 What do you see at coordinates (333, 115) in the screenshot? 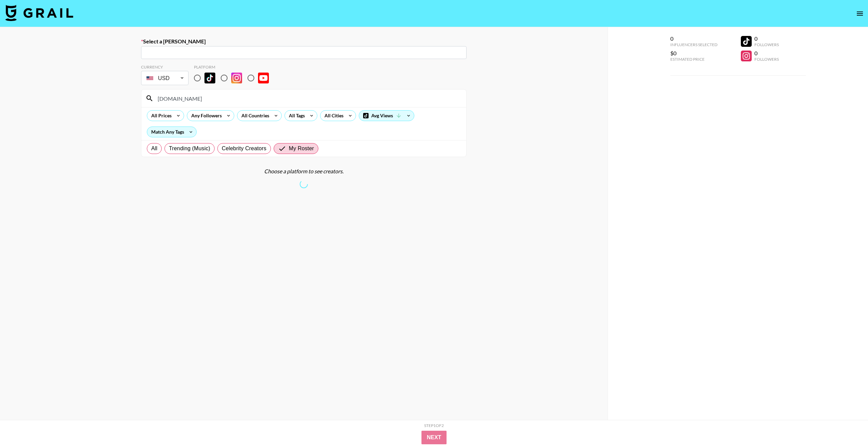
I see `div: All Cities` at bounding box center [333, 115].